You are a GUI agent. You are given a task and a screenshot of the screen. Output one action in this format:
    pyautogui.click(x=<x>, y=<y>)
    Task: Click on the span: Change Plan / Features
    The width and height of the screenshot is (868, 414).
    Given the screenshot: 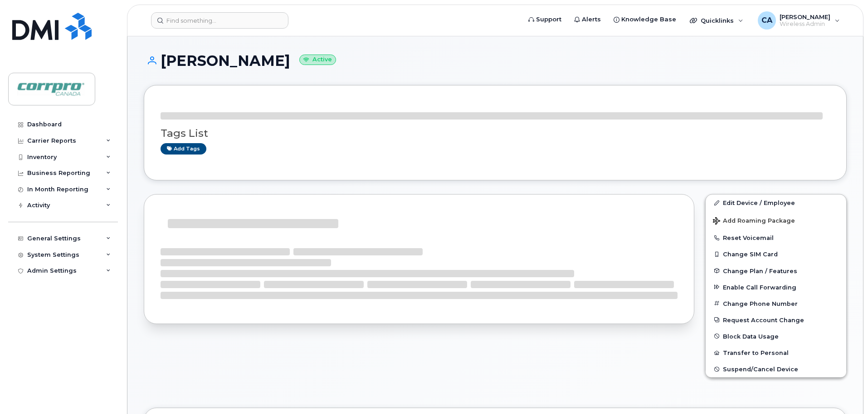 What is the action you would take?
    pyautogui.click(x=760, y=271)
    